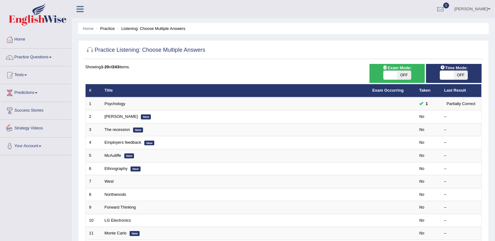  What do you see at coordinates (397, 68) in the screenshot?
I see `span: Exam Mode:` at bounding box center [397, 68].